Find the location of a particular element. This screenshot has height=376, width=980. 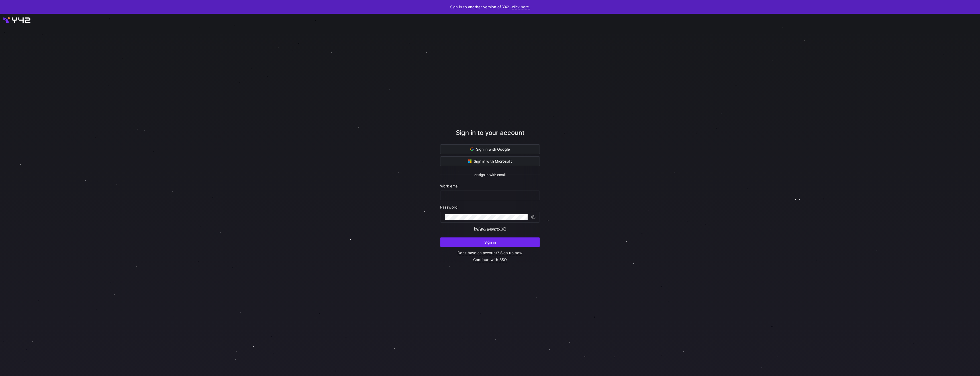

span: Password is located at coordinates (449, 207).